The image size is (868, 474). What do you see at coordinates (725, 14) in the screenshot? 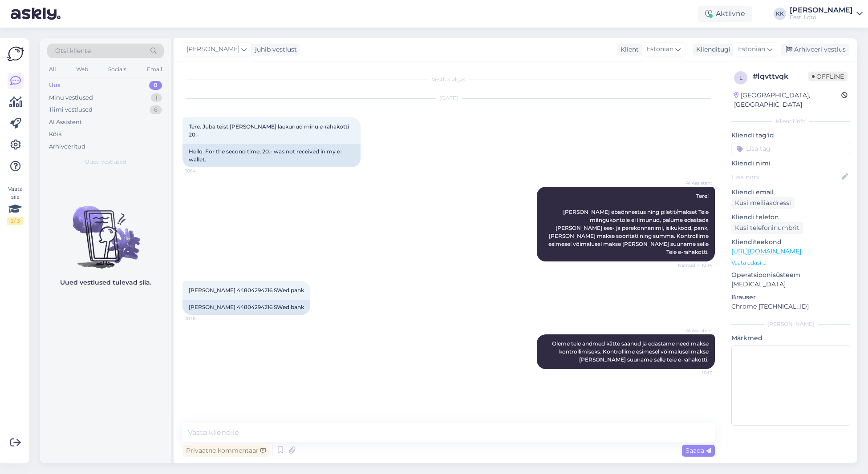
I see `div: Aktiivne` at bounding box center [725, 14].